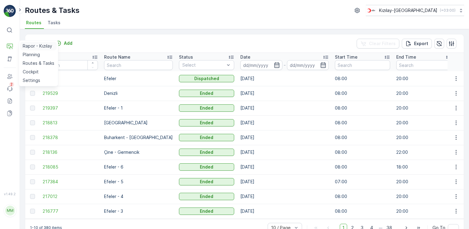 This screenshot has height=229, width=469. I want to click on p: Date, so click(245, 57).